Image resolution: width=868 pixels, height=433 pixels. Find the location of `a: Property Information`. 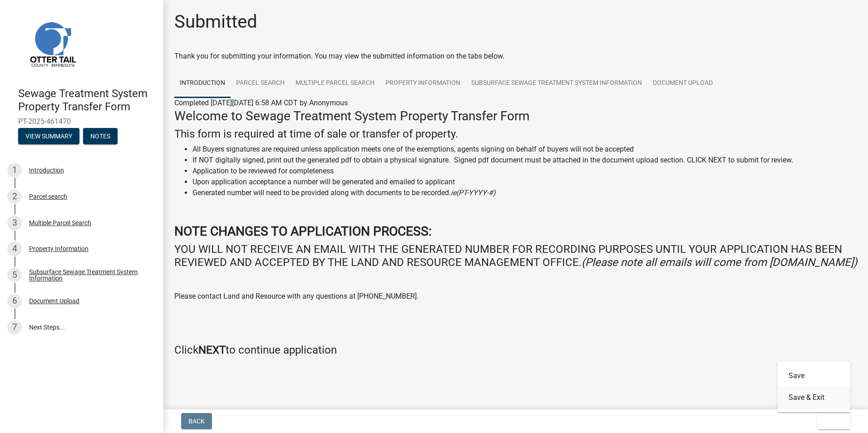

a: Property Information is located at coordinates (423, 83).